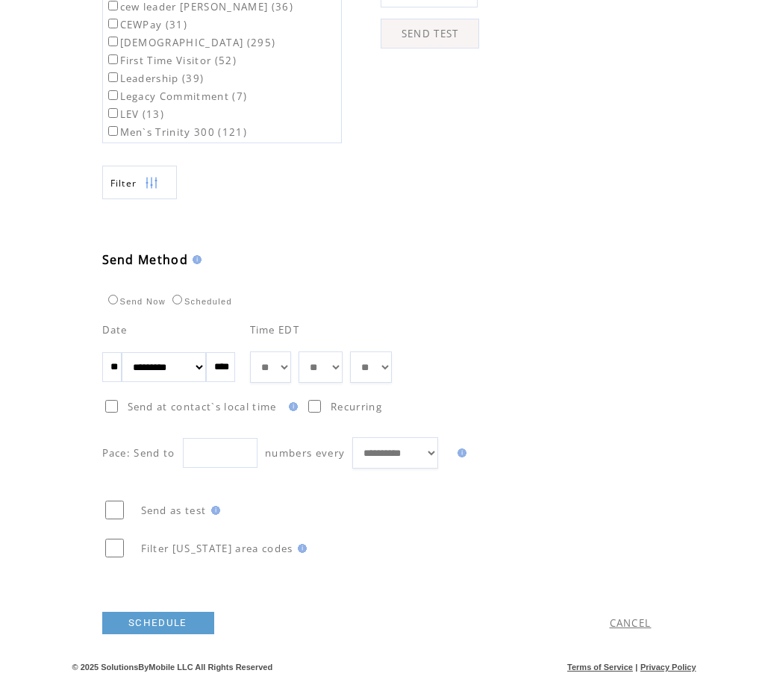 This screenshot has height=679, width=768. What do you see at coordinates (430, 34) in the screenshot?
I see `a: SEND TEST` at bounding box center [430, 34].